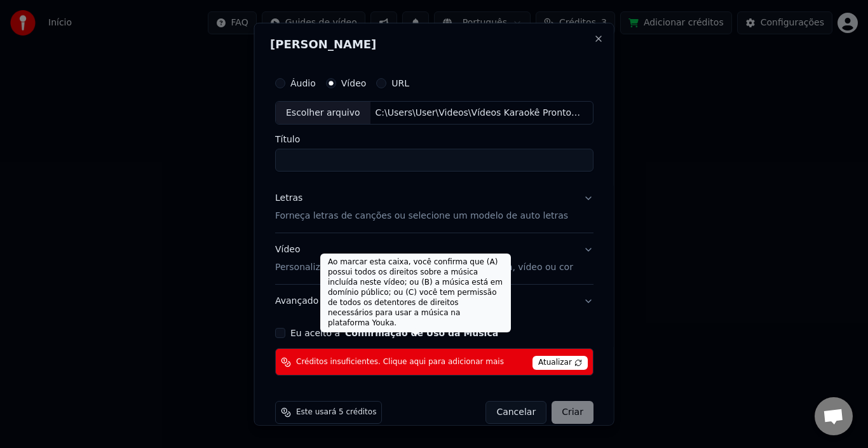  Describe the element at coordinates (434, 139) in the screenshot. I see `label: Título` at that location.